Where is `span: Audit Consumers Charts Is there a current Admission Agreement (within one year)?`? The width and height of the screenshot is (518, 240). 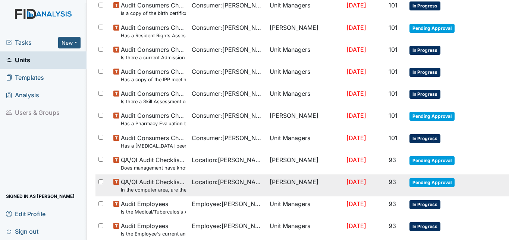
span: Audit Consumers Charts Is there a current Admission Agreement (within one year)? is located at coordinates (153, 53).